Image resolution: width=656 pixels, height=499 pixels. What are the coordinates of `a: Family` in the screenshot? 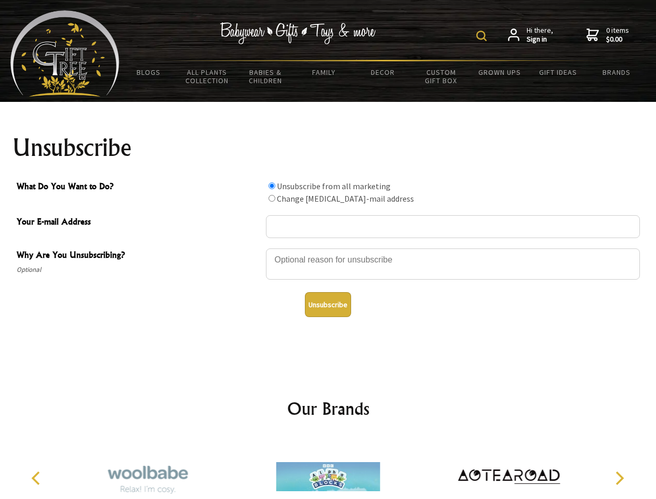 It's located at (324, 72).